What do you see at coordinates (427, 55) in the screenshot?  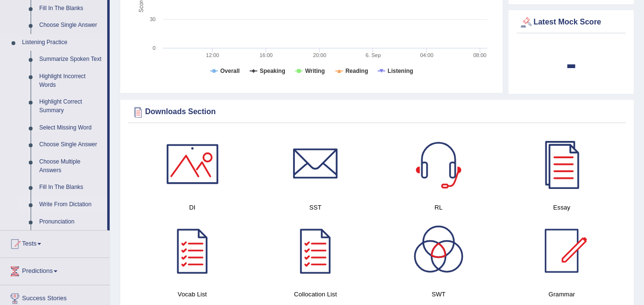 I see `text: 04:00` at bounding box center [427, 55].